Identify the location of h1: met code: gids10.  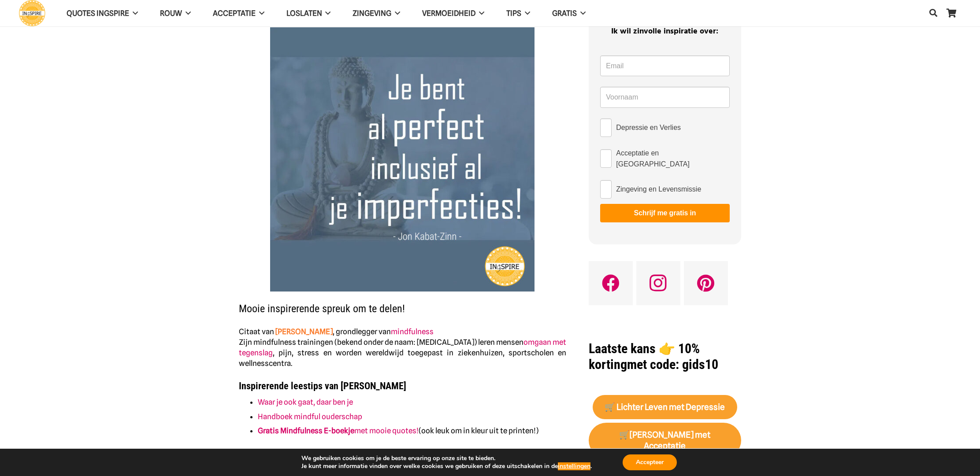
(665, 357).